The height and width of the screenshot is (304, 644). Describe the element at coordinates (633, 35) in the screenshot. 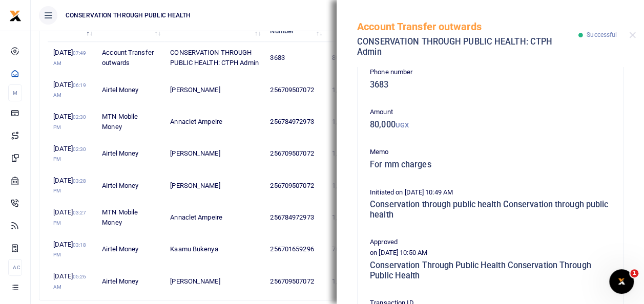

I see `button: Close` at that location.